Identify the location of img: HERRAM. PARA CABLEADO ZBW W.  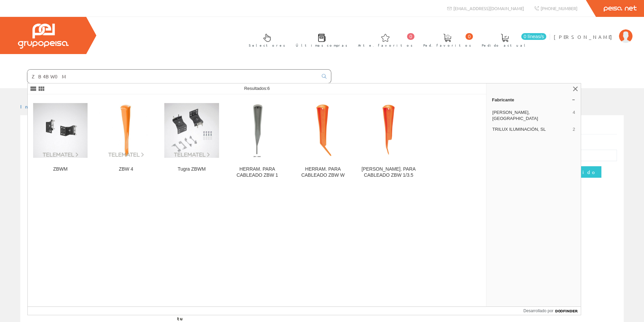
(323, 130).